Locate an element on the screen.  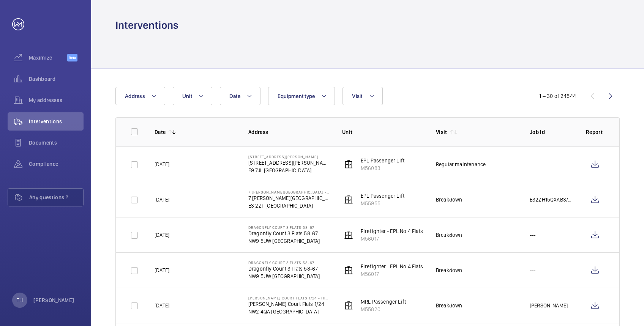
span: My addresses is located at coordinates (56, 100).